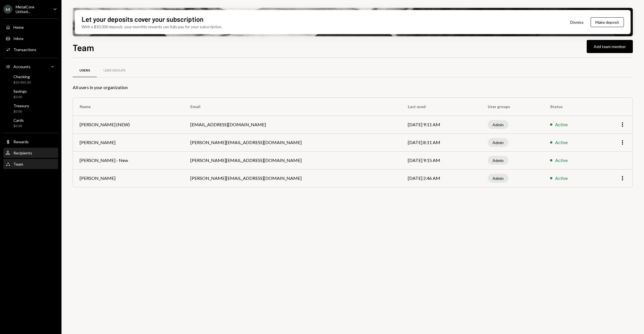 Image resolution: width=644 pixels, height=334 pixels. What do you see at coordinates (21, 106) in the screenshot?
I see `div: Treasury` at bounding box center [21, 106].